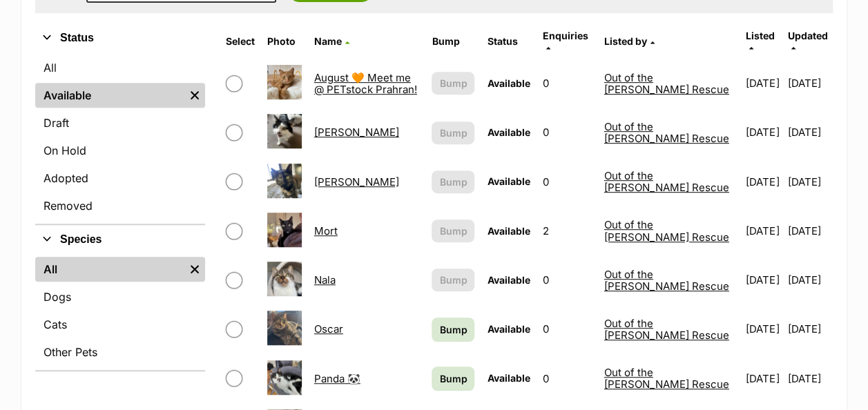  What do you see at coordinates (626, 40) in the screenshot?
I see `span: Listed by` at bounding box center [626, 40].